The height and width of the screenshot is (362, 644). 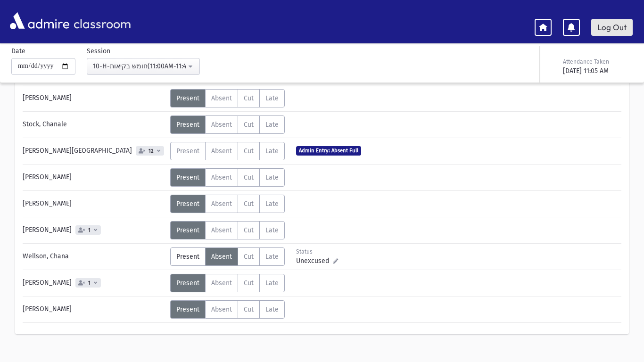 I want to click on div: Status, so click(x=317, y=252).